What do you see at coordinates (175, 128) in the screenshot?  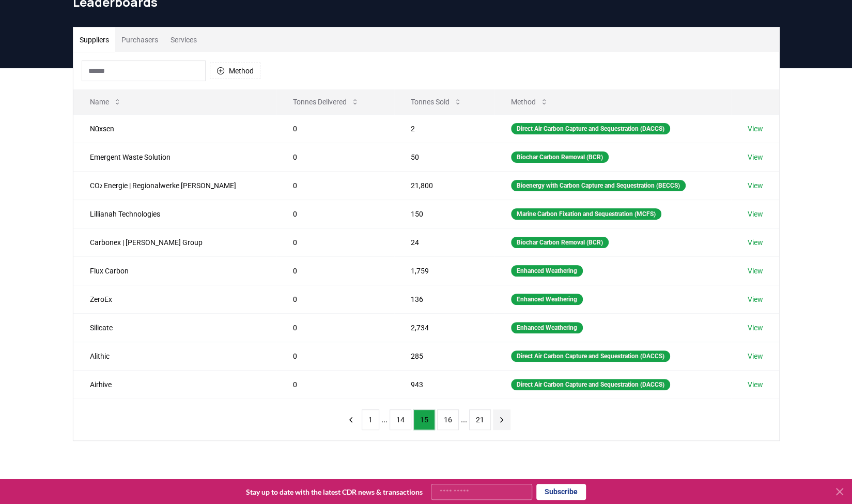 I see `td: Nūxsen` at bounding box center [175, 128].